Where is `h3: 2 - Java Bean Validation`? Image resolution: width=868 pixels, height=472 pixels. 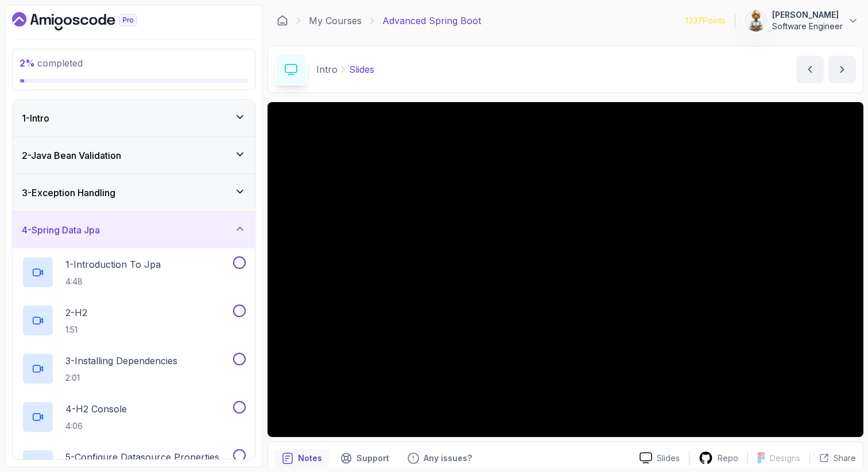
h3: 2 - Java Bean Validation is located at coordinates (71, 156).